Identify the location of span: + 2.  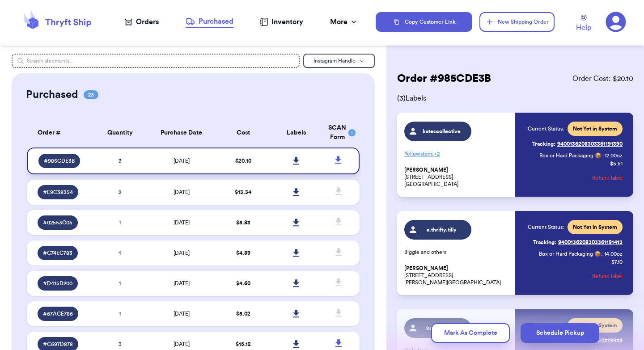
(436, 154).